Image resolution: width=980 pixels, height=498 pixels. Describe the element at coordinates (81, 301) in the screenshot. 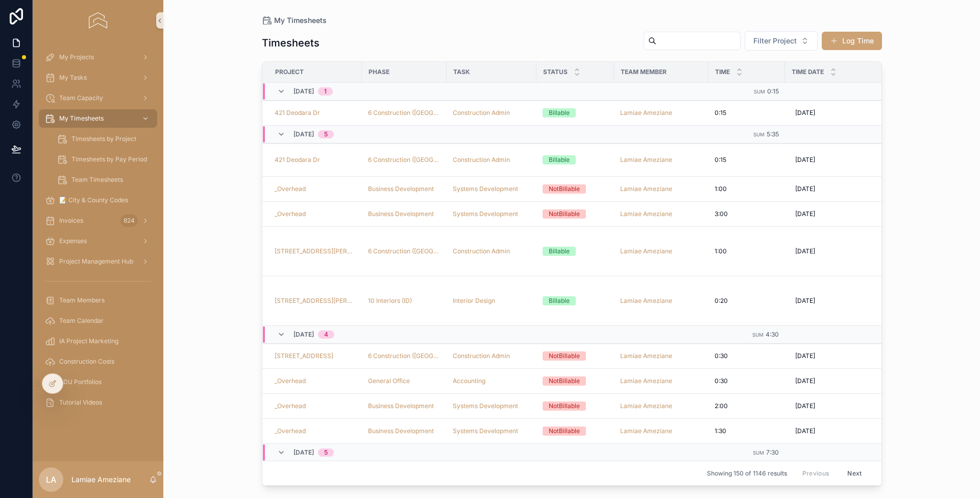

I see `span: Team Members` at that location.